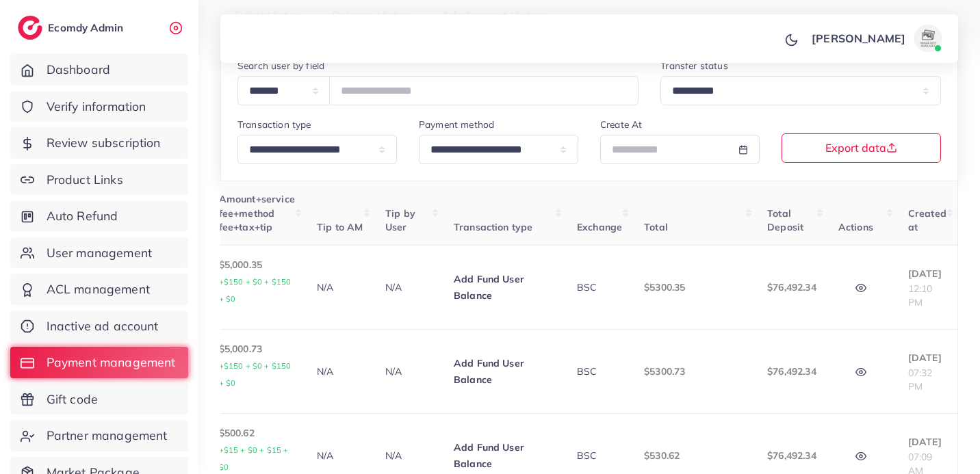 The image size is (980, 474). What do you see at coordinates (72, 400) in the screenshot?
I see `span: Gift code` at bounding box center [72, 400].